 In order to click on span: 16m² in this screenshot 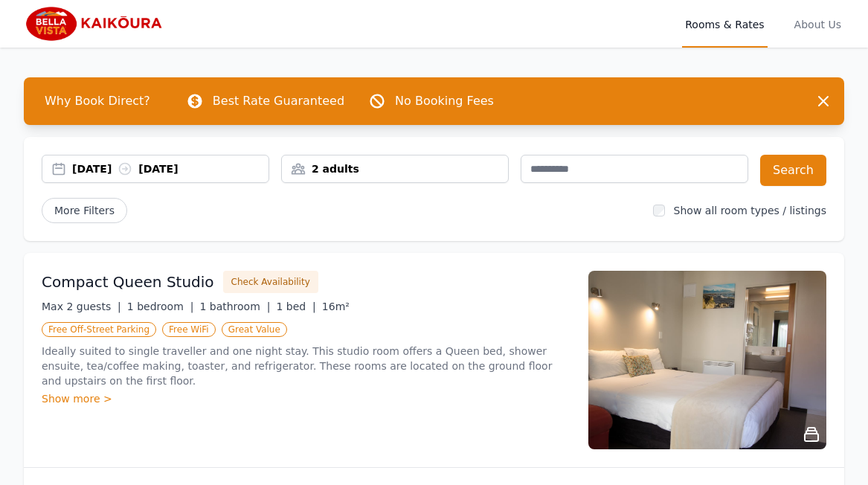, I will do `click(336, 307)`.